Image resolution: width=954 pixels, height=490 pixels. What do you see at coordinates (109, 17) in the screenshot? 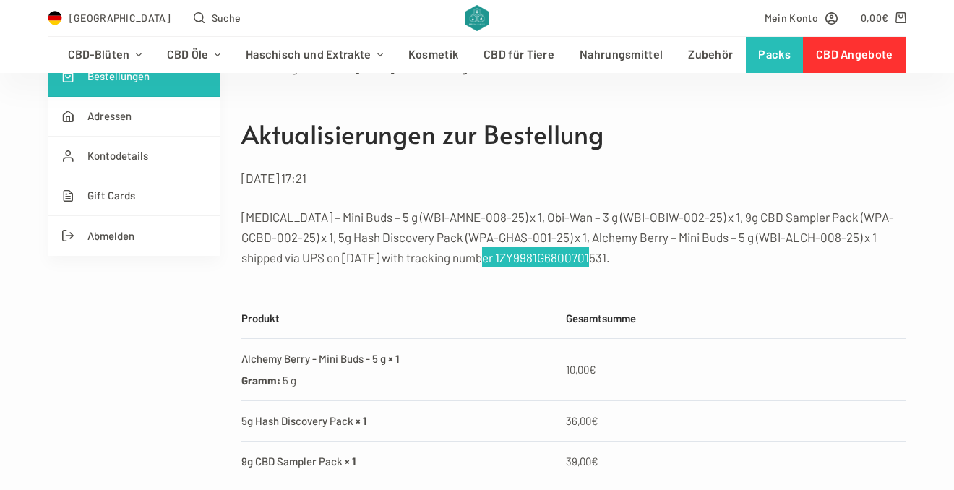
I see `a: Select Country` at bounding box center [109, 17].